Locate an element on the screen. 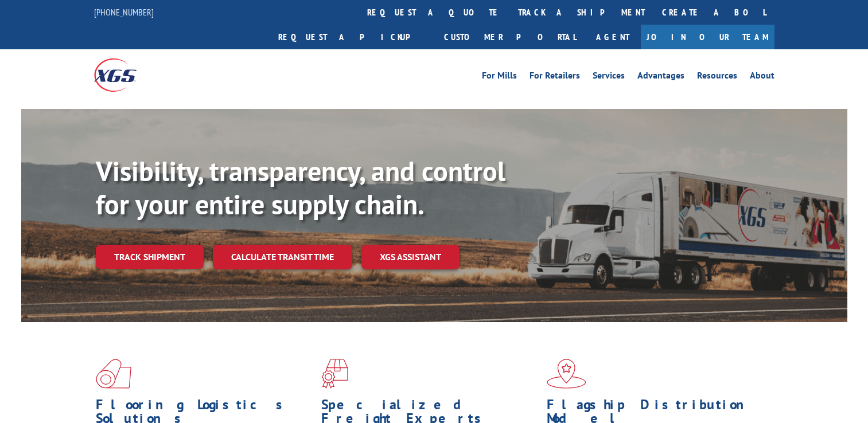 The width and height of the screenshot is (868, 423). a: Join Our Team is located at coordinates (707, 37).